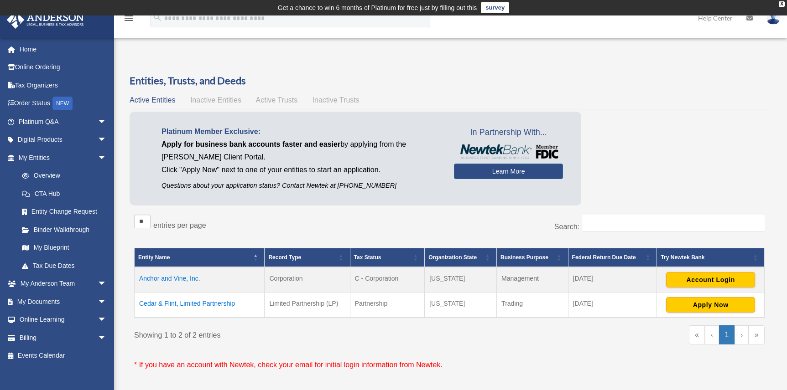 The width and height of the screenshot is (787, 390). I want to click on span: In Partnership With..., so click(508, 133).